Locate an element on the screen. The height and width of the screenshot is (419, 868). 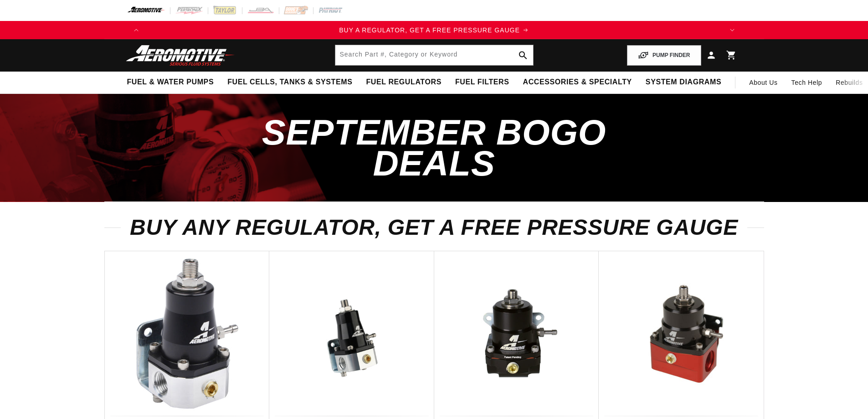
input: Search by Part Number, Category or Keyword is located at coordinates (434, 55).